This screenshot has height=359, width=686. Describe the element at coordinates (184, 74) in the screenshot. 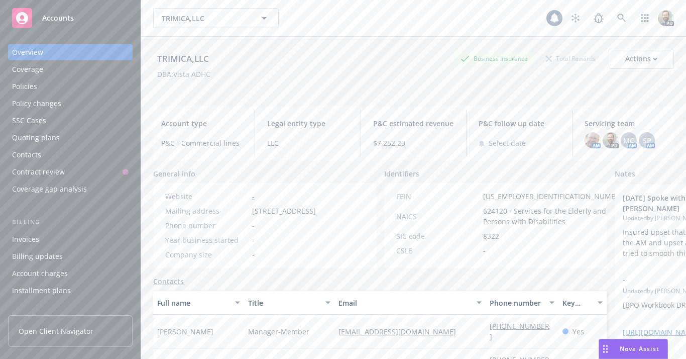

I see `div: DBA: Vista ADHC` at that location.